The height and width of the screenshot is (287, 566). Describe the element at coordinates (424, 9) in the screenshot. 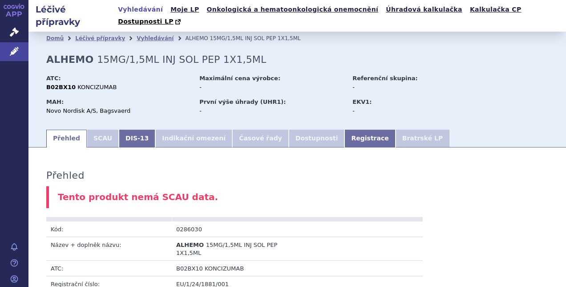

I see `a: Úhradová kalkulačka` at that location.